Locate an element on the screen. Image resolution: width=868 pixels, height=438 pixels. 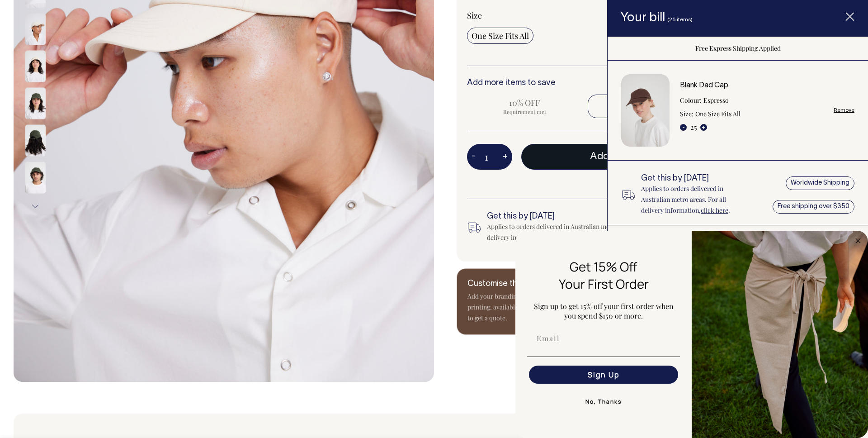
button: Add to bill —JPY2600.00JPY2080.00 is located at coordinates (674, 157).